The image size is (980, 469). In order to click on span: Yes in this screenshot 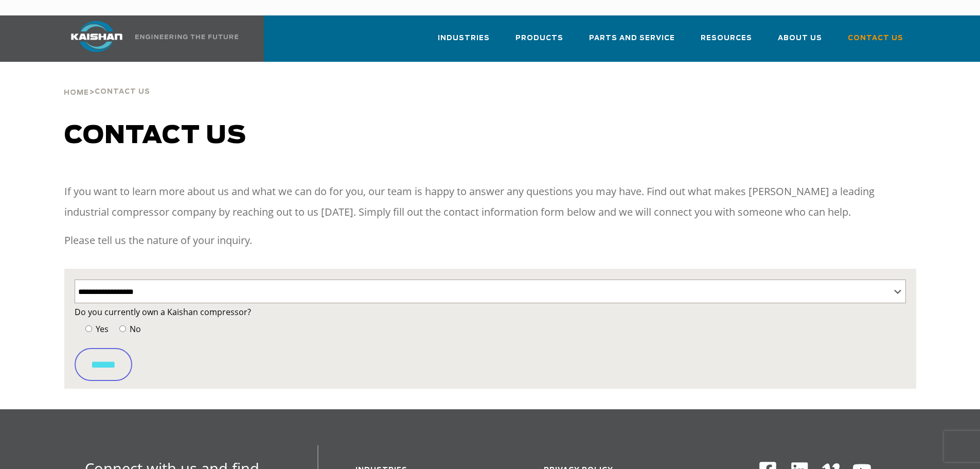, I will do `click(101, 329)`.